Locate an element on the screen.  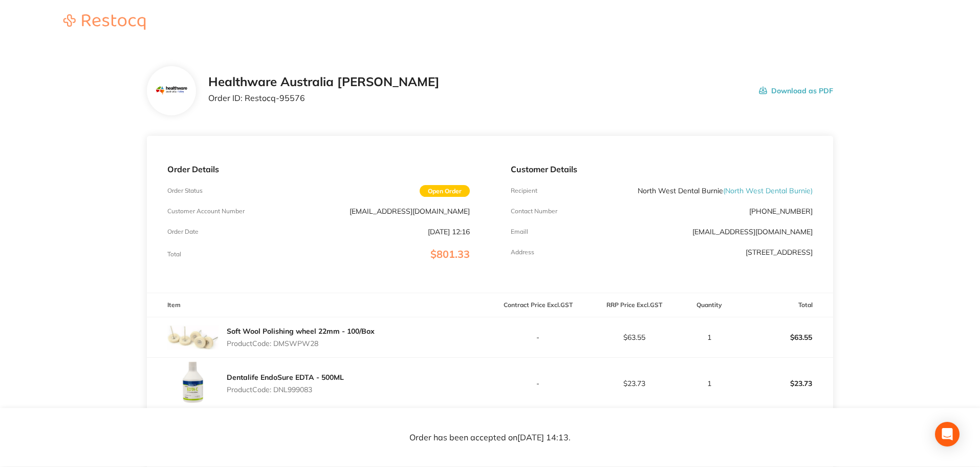
p: North West Dental Burnie is located at coordinates (725, 191).